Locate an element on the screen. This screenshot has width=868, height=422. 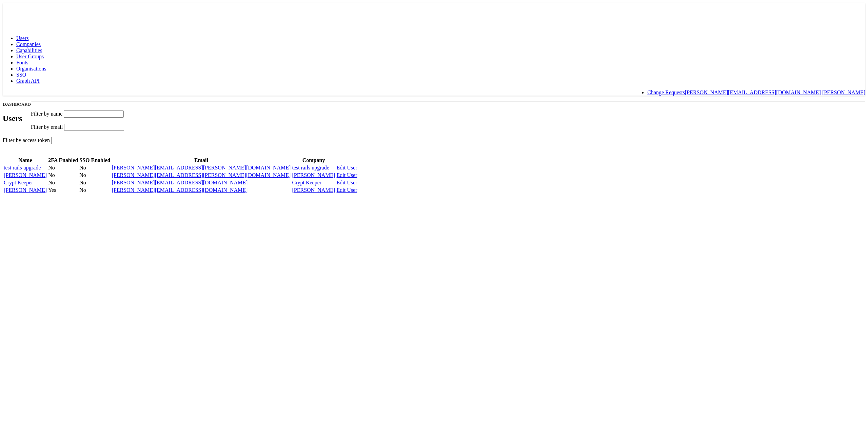
th: SSO Enabled is located at coordinates (94, 161).